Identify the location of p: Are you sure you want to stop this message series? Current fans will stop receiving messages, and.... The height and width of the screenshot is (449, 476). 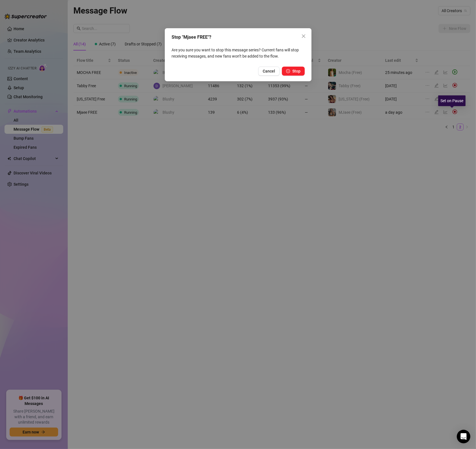
(238, 53).